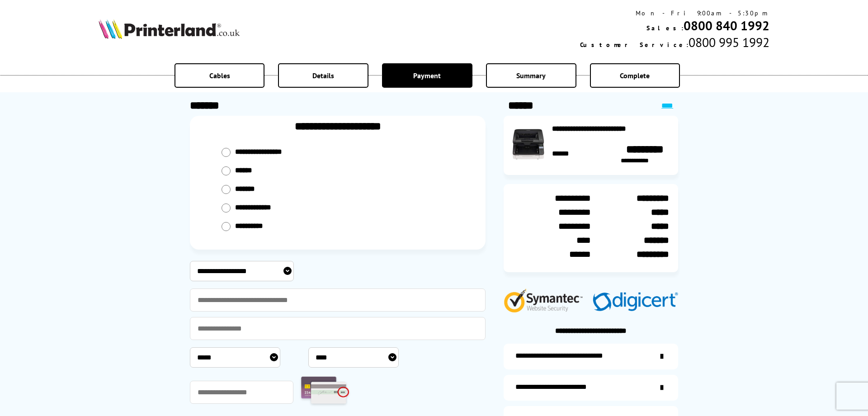 The width and height of the screenshot is (868, 416). I want to click on a: items-arrive, so click(590, 387).